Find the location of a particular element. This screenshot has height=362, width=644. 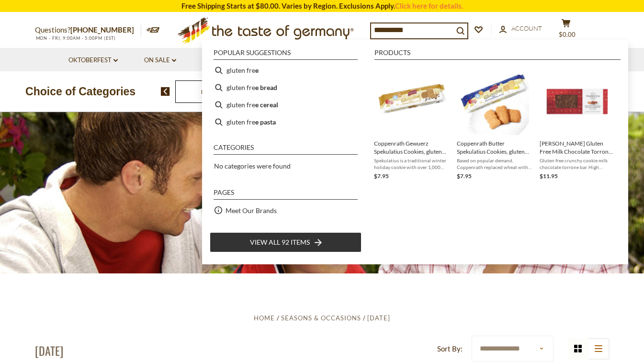

li: gluten free is located at coordinates (286, 70).